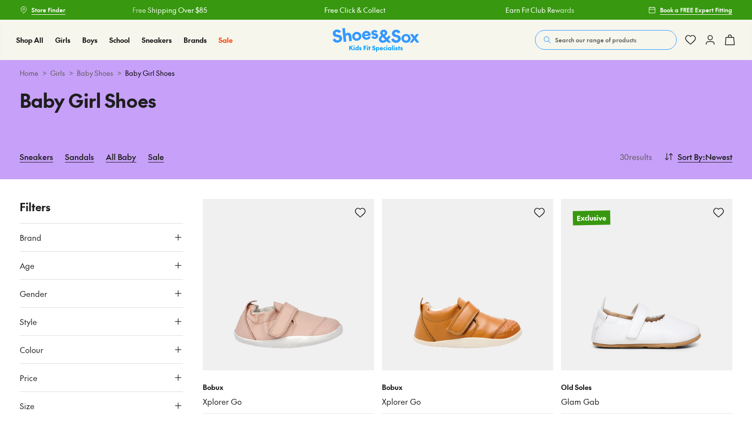  What do you see at coordinates (90, 40) in the screenshot?
I see `span: Boys` at bounding box center [90, 40].